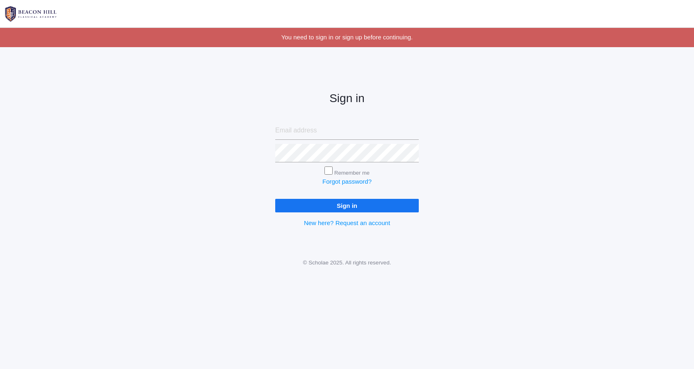 Image resolution: width=694 pixels, height=369 pixels. I want to click on a: Forgot password?, so click(347, 181).